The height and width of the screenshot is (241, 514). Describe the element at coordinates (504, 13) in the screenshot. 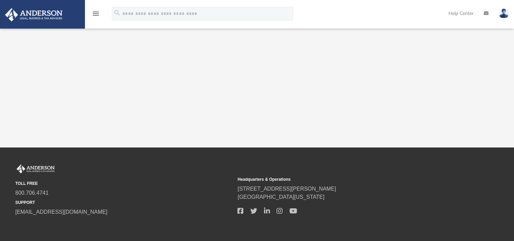

I see `img: User Pic` at that location.